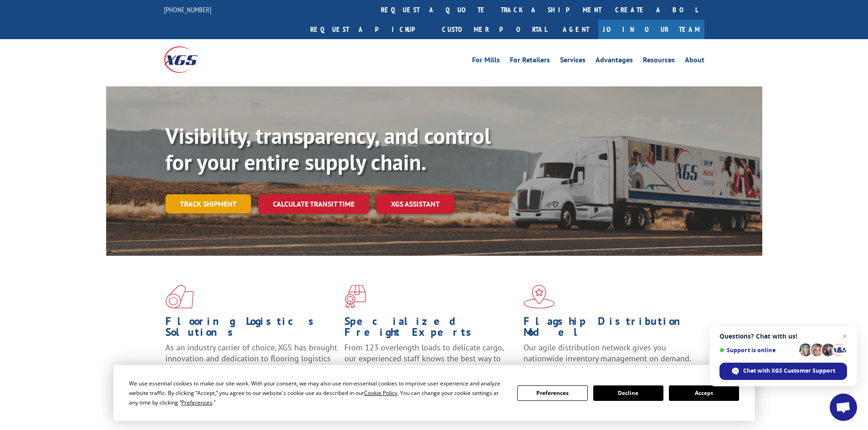 This screenshot has height=430, width=868. I want to click on button: Preferences, so click(553, 393).